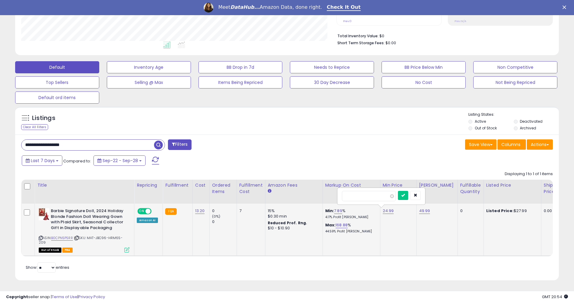 This screenshot has height=303, width=574. What do you see at coordinates (250, 211) in the screenshot?
I see `div: 7` at bounding box center [250, 211].